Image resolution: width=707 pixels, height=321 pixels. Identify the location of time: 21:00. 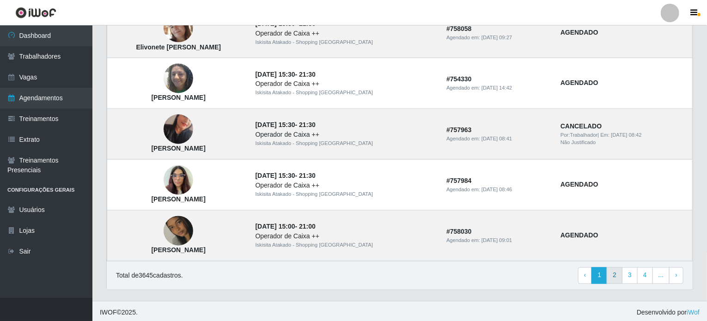
(307, 227).